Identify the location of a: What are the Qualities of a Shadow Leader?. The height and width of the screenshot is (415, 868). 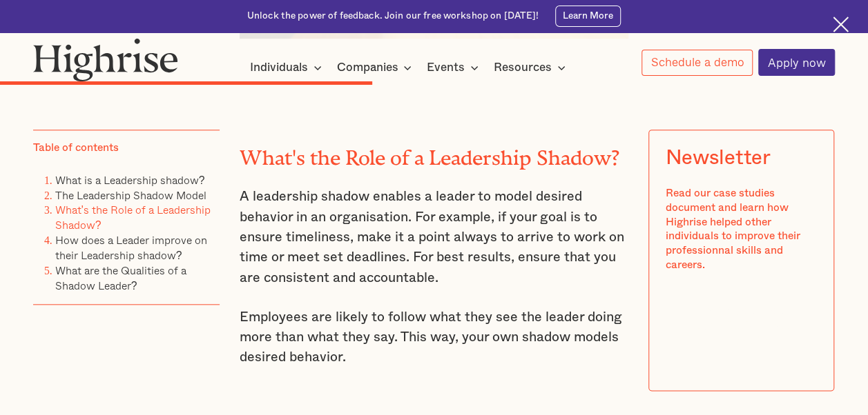
(121, 278).